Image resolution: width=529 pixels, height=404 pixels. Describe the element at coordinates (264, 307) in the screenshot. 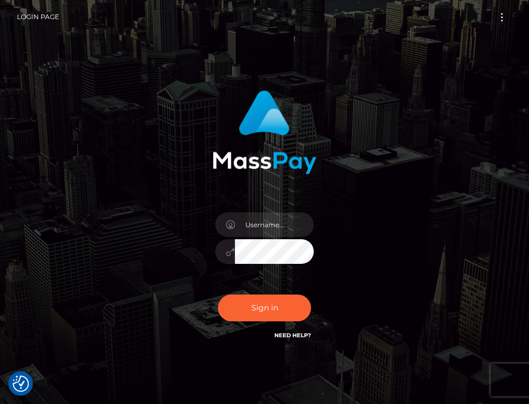

I see `button: Sign in` at that location.